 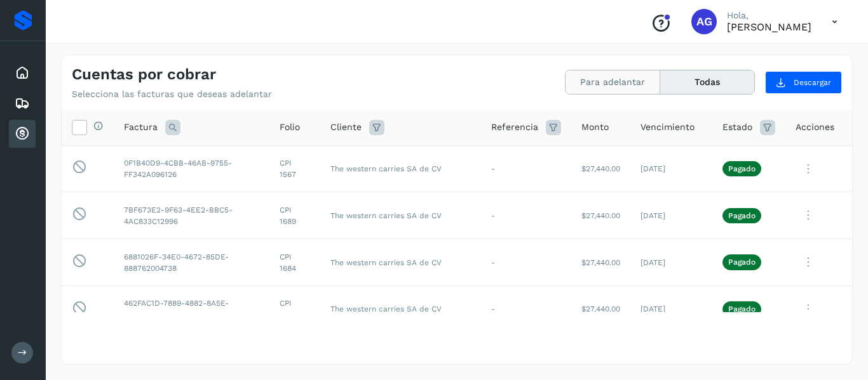 I want to click on td: 0F1B40D9-4CBB-46AB-9755-FF342A096126, so click(x=191, y=169).